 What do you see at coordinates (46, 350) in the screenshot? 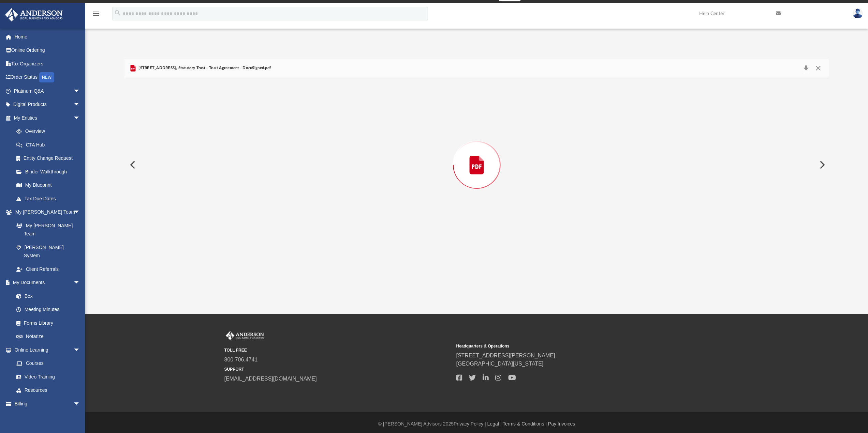
I see `a: Online Learningarrow_drop_down` at bounding box center [46, 350].